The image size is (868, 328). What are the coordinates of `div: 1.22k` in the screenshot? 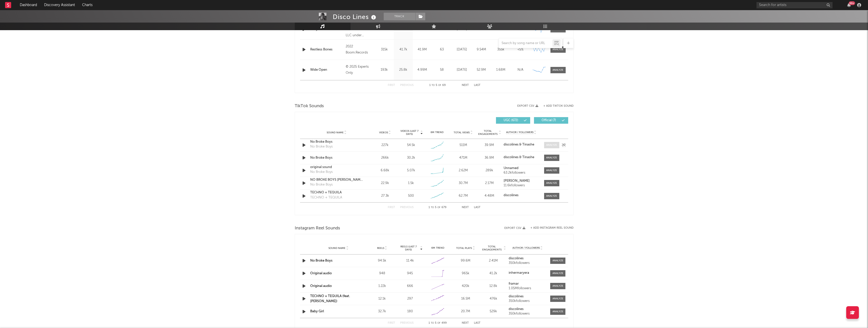 It's located at (382, 286).